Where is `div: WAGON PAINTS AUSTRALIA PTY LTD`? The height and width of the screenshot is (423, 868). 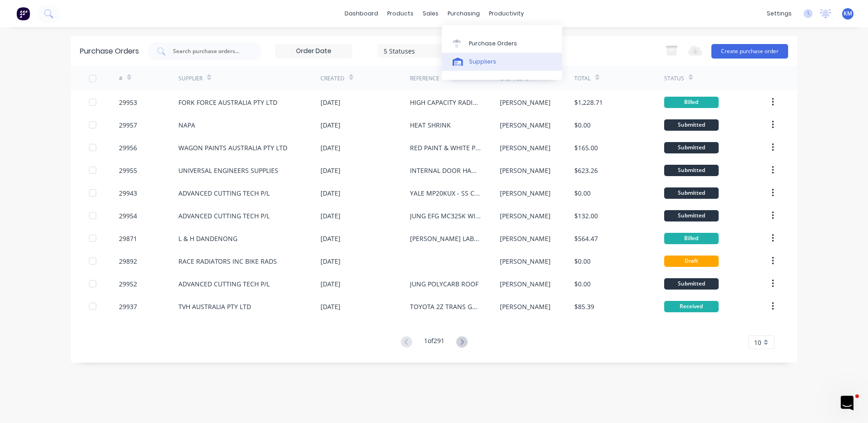
div: WAGON PAINTS AUSTRALIA PTY LTD is located at coordinates (233, 148).